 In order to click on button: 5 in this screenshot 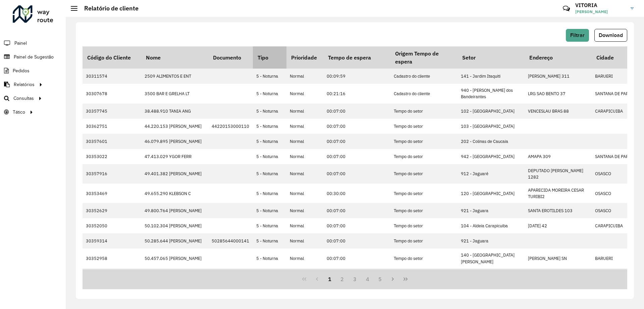, I will do `click(381, 279)`.